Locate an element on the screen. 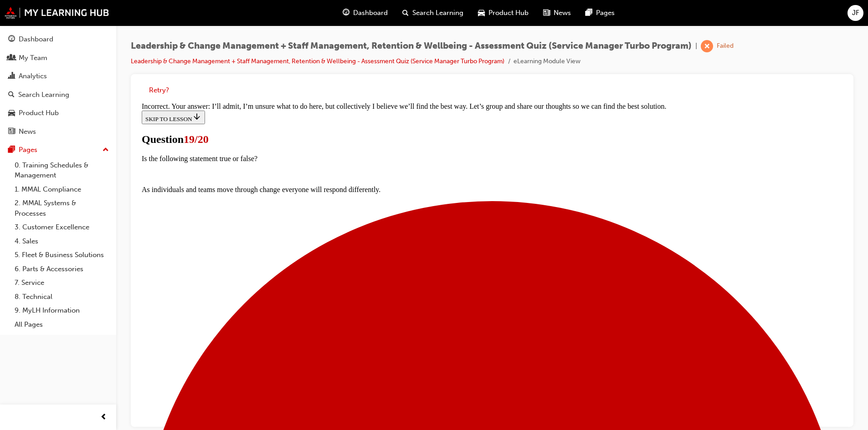  a: 5. Fleet & Business Solutions is located at coordinates (61, 255).